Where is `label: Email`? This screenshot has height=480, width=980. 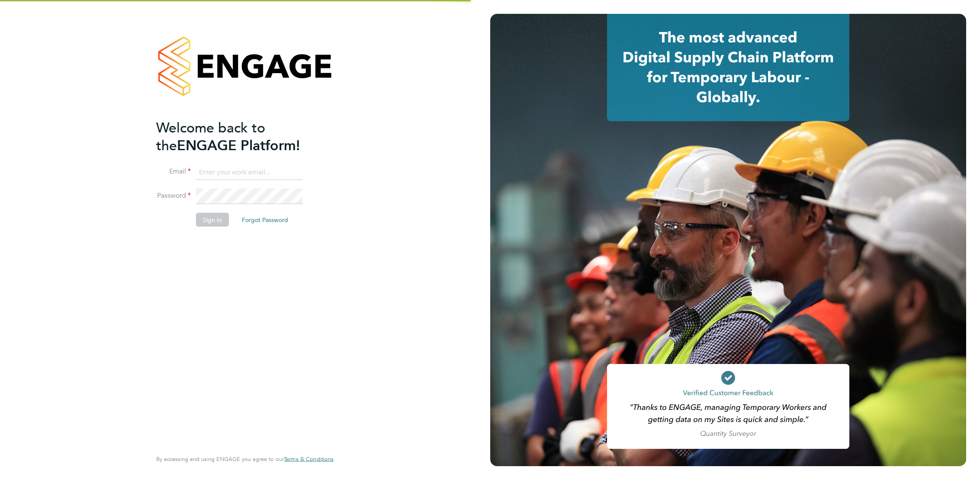
label: Email is located at coordinates (174, 171).